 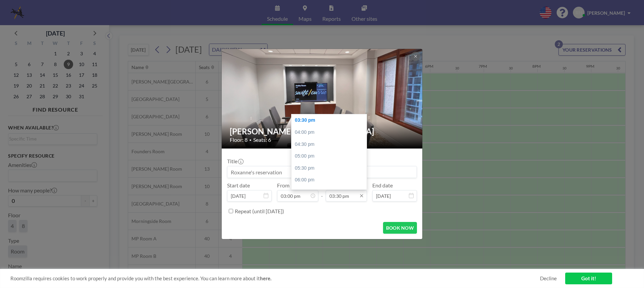 What do you see at coordinates (275, 278) in the screenshot?
I see `span: Roomzilla requires cookies to work properly and provide you with the best experience. You can lea...` at bounding box center [275, 278].